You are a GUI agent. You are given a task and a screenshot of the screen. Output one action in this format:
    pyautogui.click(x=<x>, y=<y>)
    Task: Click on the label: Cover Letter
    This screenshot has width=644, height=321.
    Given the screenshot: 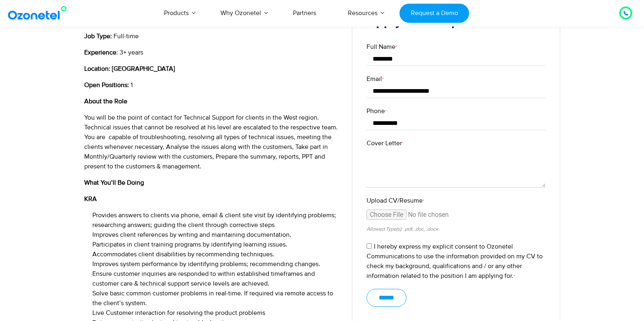 What is the action you would take?
    pyautogui.click(x=455, y=143)
    